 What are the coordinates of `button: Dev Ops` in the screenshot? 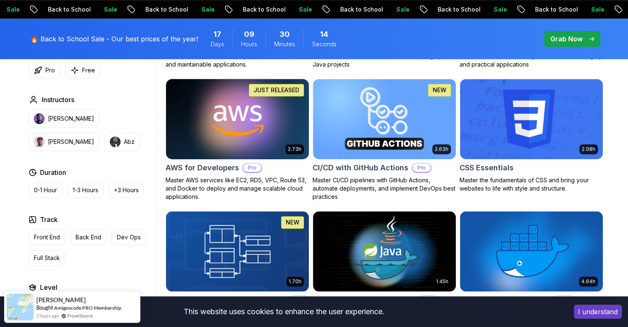 It's located at (129, 237).